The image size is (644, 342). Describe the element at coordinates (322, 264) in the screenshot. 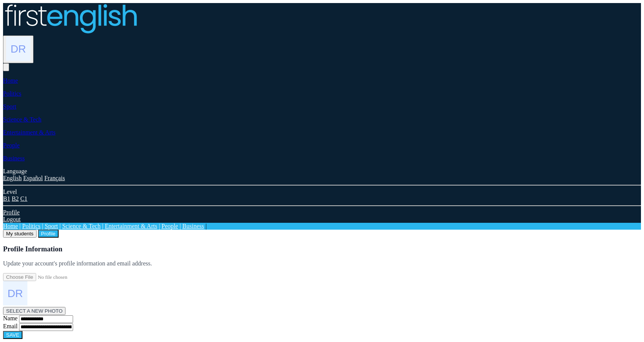

I see `p: Update your account's profile information and email address.` at that location.